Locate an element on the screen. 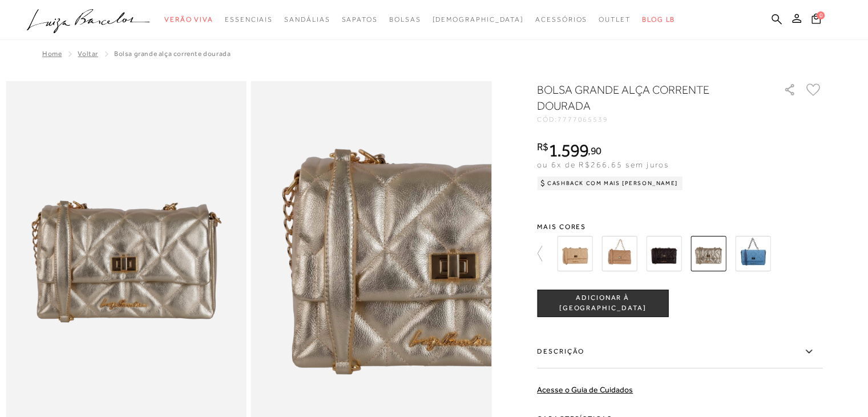  span: Sandálias is located at coordinates (307, 19).